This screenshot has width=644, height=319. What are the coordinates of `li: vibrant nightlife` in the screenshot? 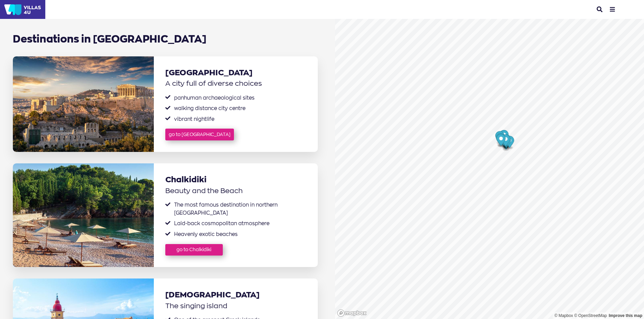 It's located at (235, 119).